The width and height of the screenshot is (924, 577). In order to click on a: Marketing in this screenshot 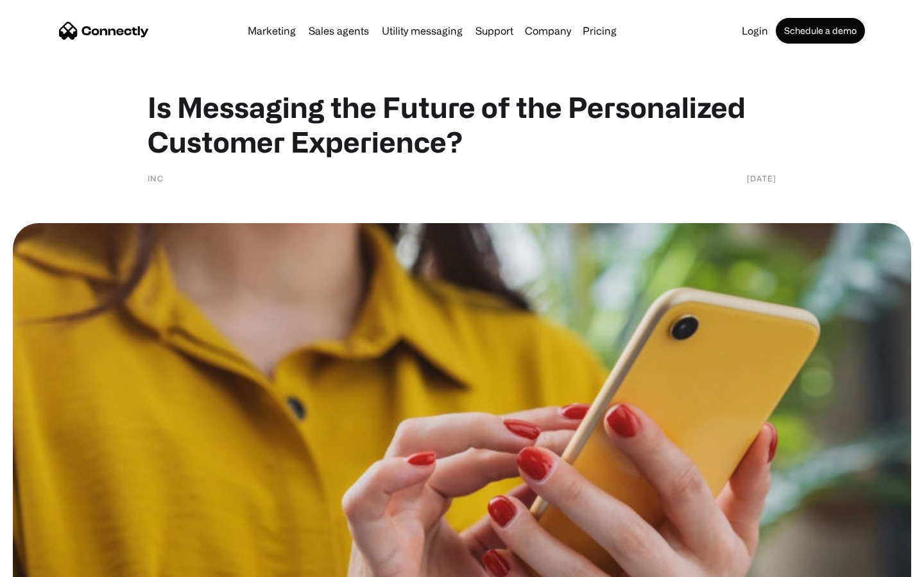, I will do `click(272, 31)`.